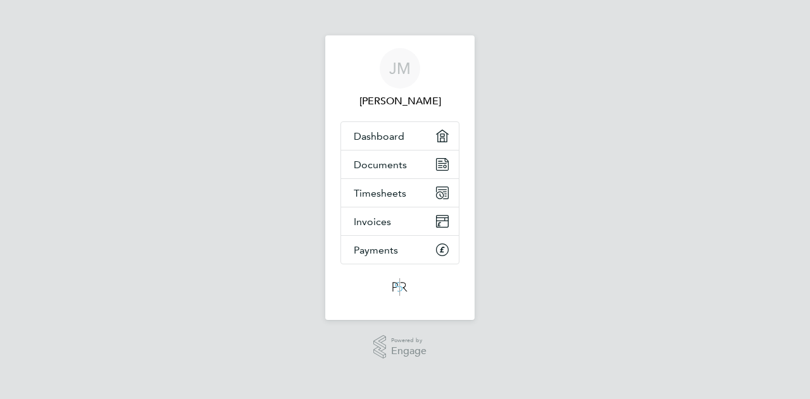 The image size is (810, 399). I want to click on span: JM, so click(400, 68).